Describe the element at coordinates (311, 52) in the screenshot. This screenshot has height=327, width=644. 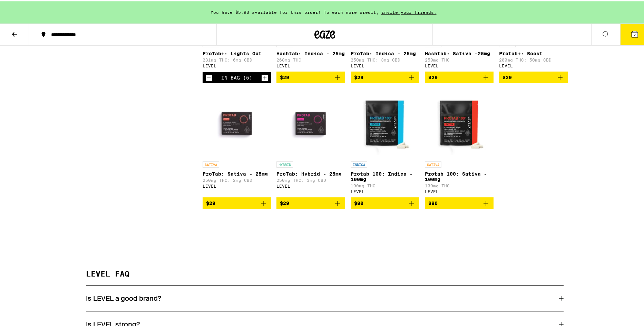
I see `p: Hashtab: Indica - 25mg` at that location.